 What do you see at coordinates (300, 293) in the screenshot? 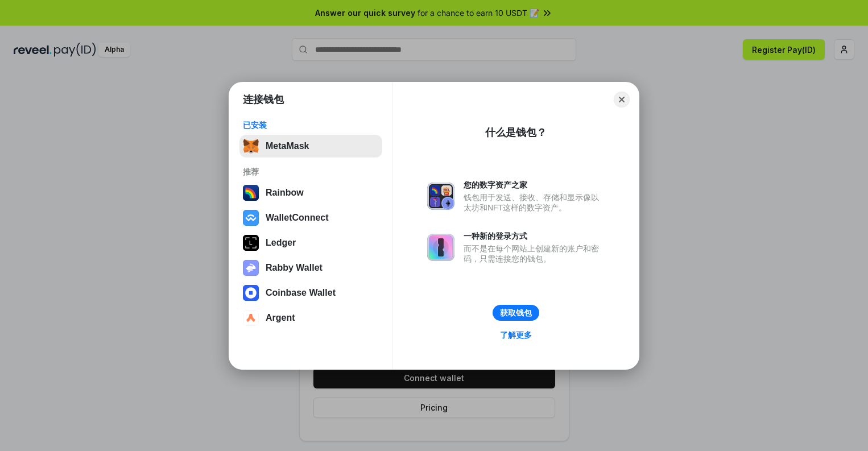
I see `div: Coinbase Wallet` at bounding box center [300, 293].